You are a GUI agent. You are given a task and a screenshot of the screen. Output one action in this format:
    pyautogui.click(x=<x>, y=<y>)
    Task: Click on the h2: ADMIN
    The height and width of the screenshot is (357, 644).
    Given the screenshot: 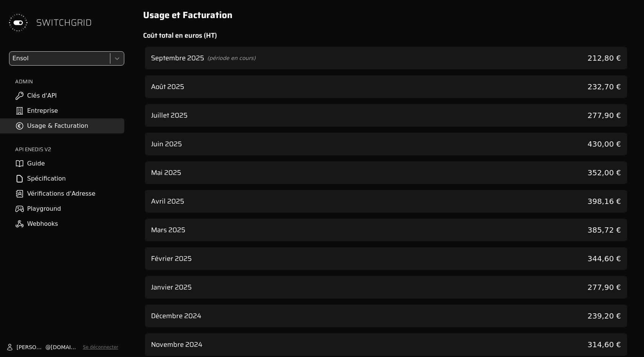 What is the action you would take?
    pyautogui.click(x=70, y=81)
    